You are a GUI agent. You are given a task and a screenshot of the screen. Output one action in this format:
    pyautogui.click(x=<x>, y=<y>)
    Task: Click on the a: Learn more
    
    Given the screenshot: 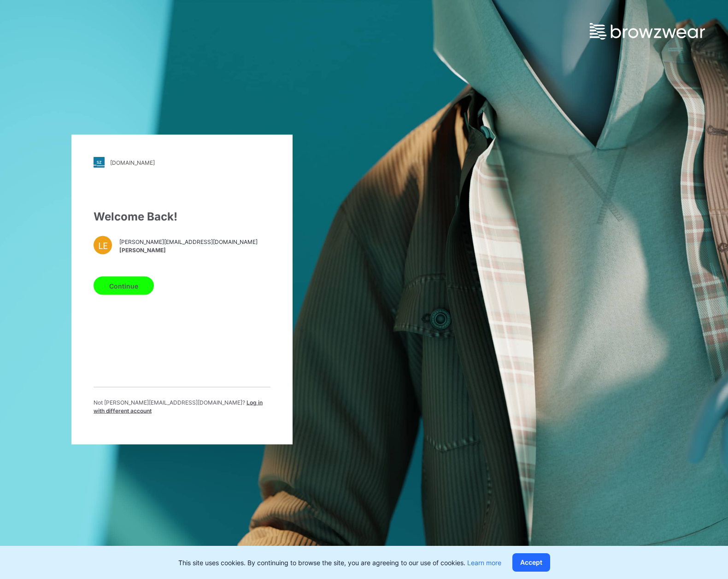 What is the action you would take?
    pyautogui.click(x=484, y=563)
    